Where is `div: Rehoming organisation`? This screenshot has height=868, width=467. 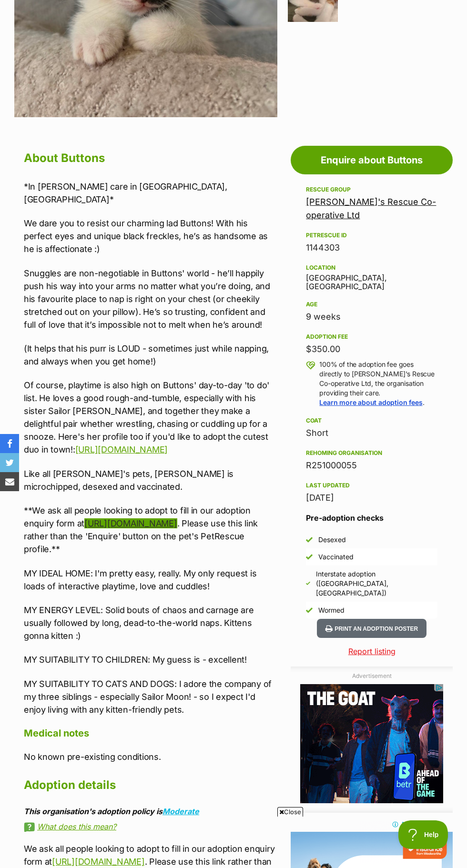
div: Rehoming organisation is located at coordinates (371, 453).